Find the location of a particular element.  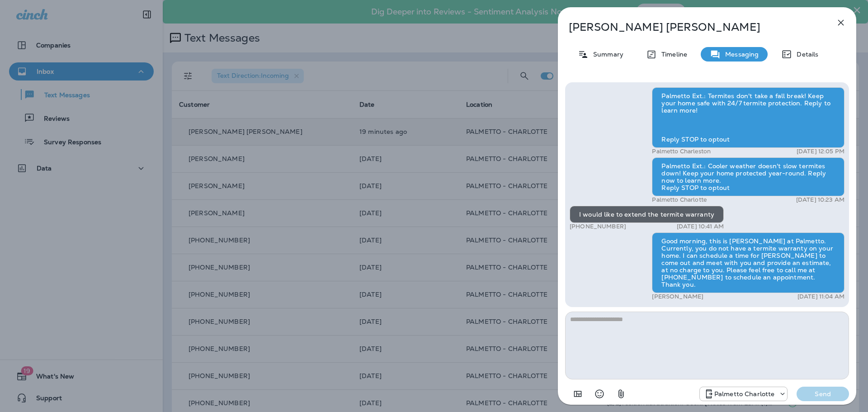

p: Timeline is located at coordinates (672, 55).